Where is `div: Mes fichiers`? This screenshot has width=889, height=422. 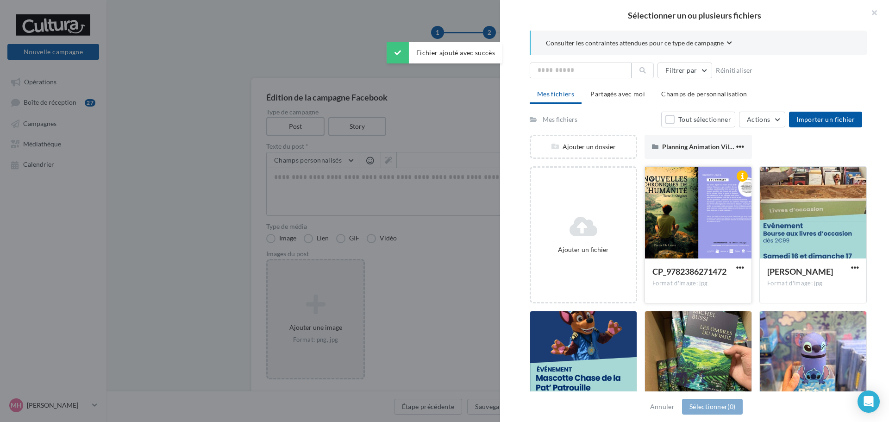
div: Mes fichiers is located at coordinates (560, 119).